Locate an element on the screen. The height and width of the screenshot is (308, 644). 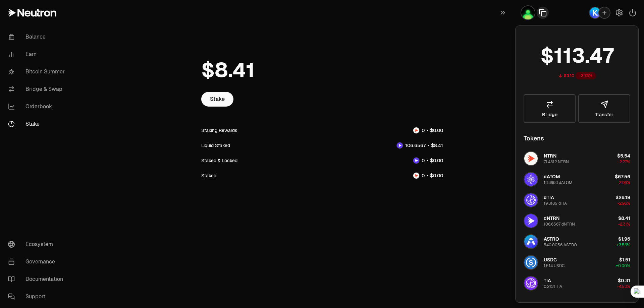
div: 19.3185 dTIA is located at coordinates (555, 203).